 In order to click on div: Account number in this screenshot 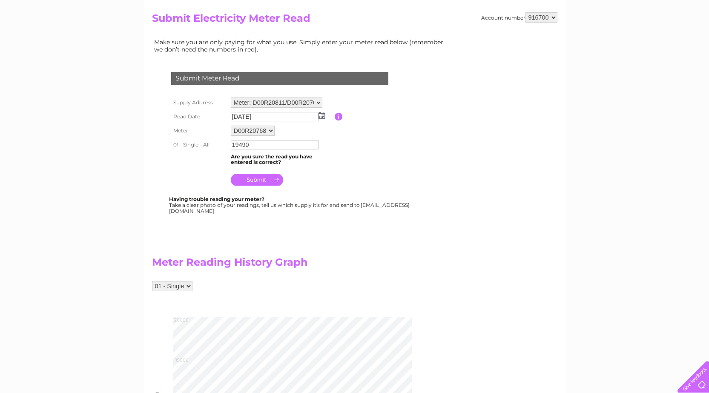, I will do `click(519, 17)`.